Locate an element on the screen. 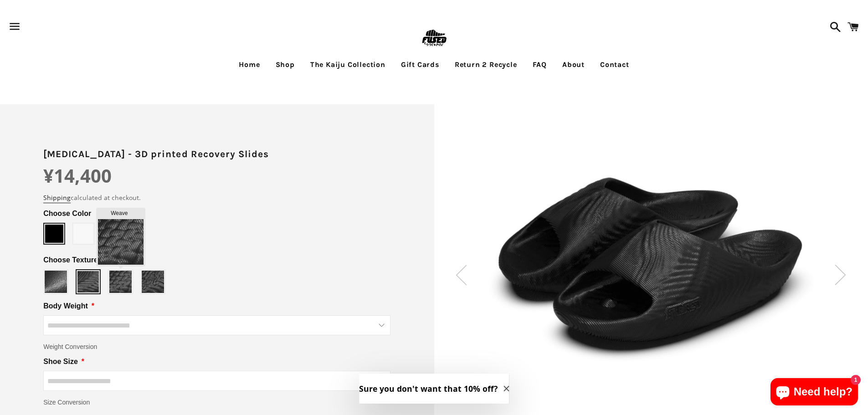 The image size is (868, 415). a: Contact is located at coordinates (615, 65).